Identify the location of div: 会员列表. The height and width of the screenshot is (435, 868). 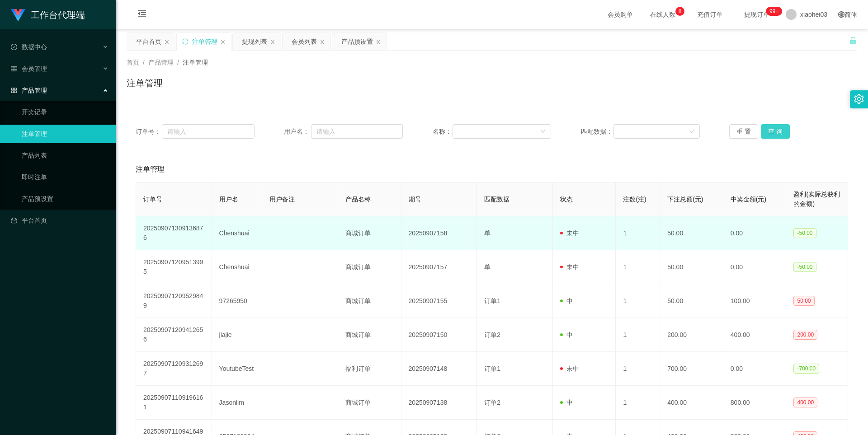
(304, 42).